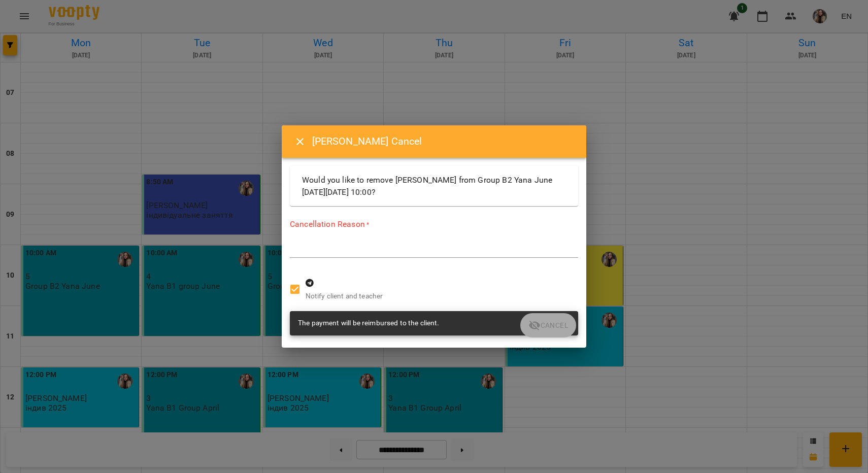 This screenshot has width=868, height=473. What do you see at coordinates (434, 223) in the screenshot?
I see `label: Cancellation Reason` at bounding box center [434, 223].